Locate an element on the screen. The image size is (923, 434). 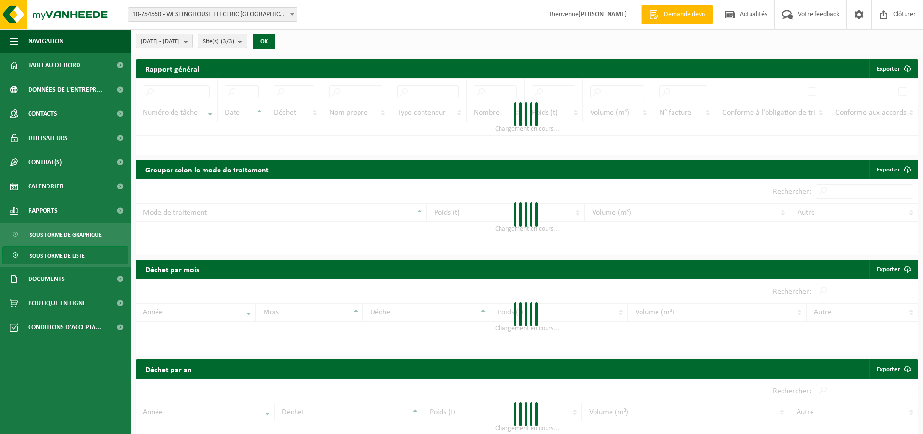
button: OK is located at coordinates (264, 42).